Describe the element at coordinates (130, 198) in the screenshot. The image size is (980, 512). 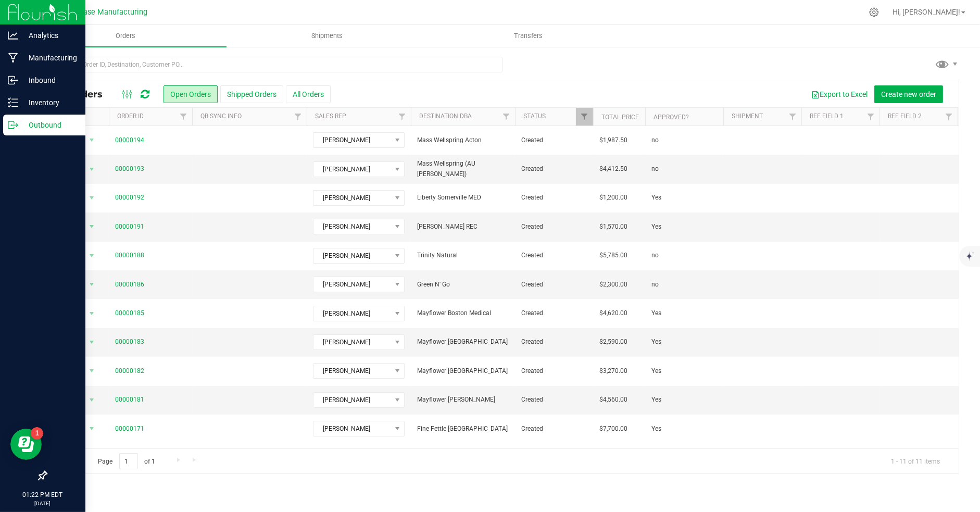
I see `a: 00000192` at that location.